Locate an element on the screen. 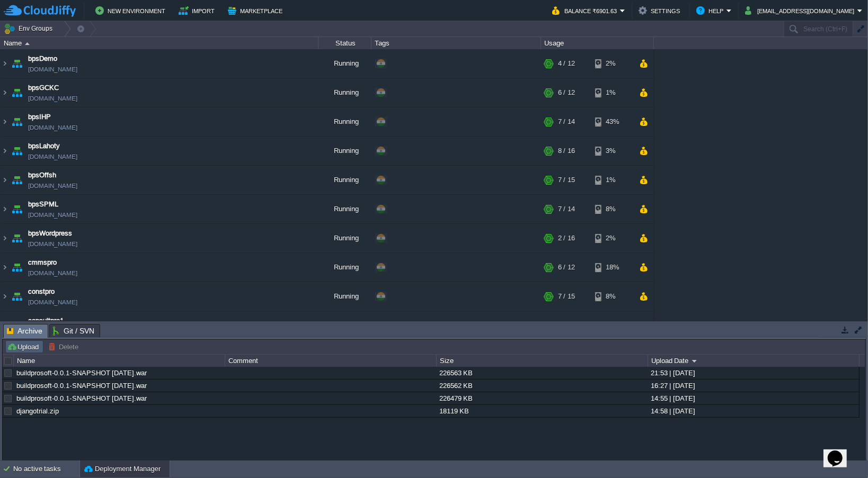  a: bpsDemo is located at coordinates (42, 59).